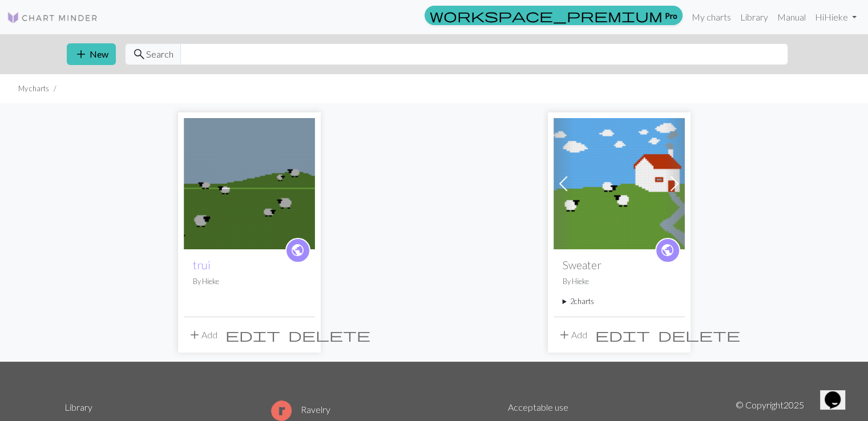 This screenshot has width=868, height=421. What do you see at coordinates (301, 409) in the screenshot?
I see `a: Ravelry` at bounding box center [301, 409].